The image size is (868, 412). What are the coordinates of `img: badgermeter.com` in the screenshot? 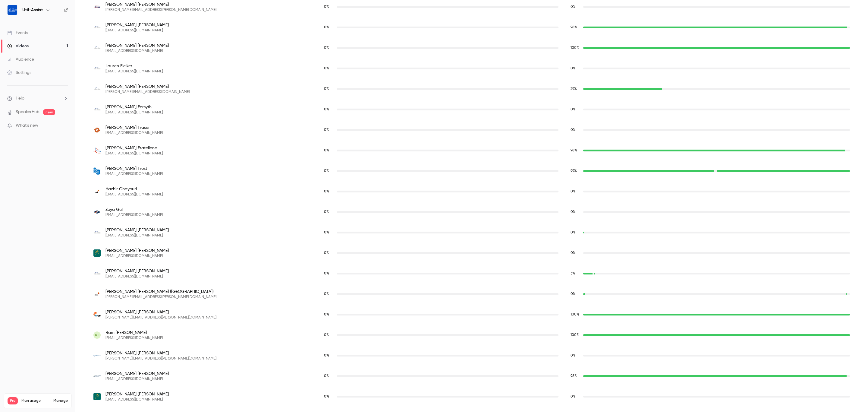 It's located at (97, 171).